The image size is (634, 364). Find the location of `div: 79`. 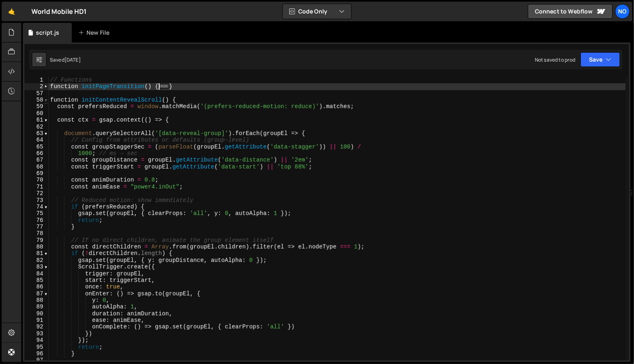

div: 79 is located at coordinates (36, 240).